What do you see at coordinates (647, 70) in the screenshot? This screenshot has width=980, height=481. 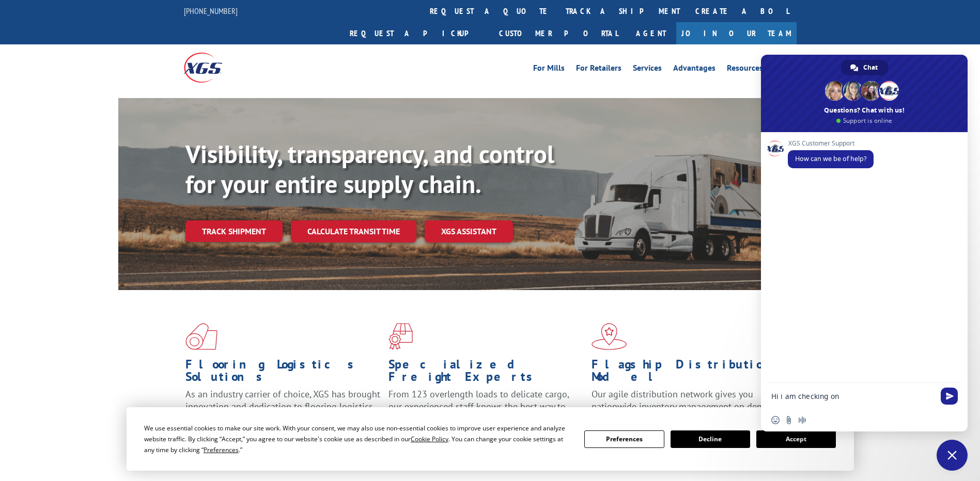 I see `a: Services` at bounding box center [647, 70].